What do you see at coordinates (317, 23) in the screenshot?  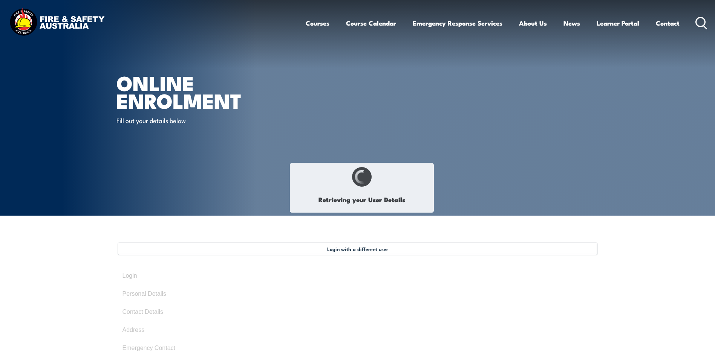 I see `a: Courses` at bounding box center [317, 23].